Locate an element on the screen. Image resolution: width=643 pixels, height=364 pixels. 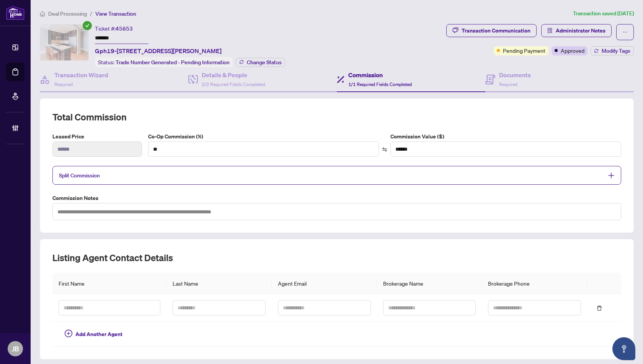
span: Add Another Agent is located at coordinates (99, 334).